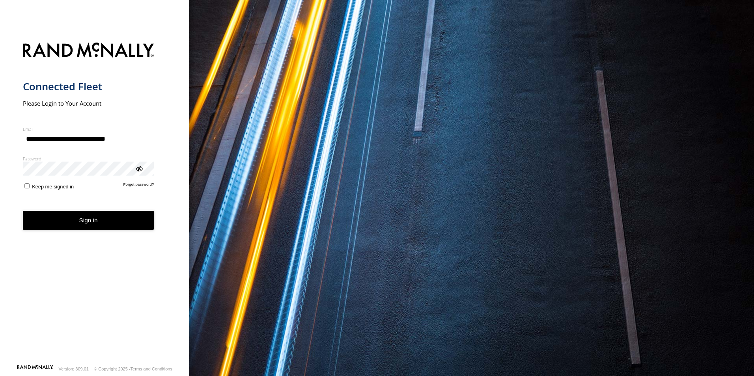  I want to click on img: Rand McNally, so click(88, 51).